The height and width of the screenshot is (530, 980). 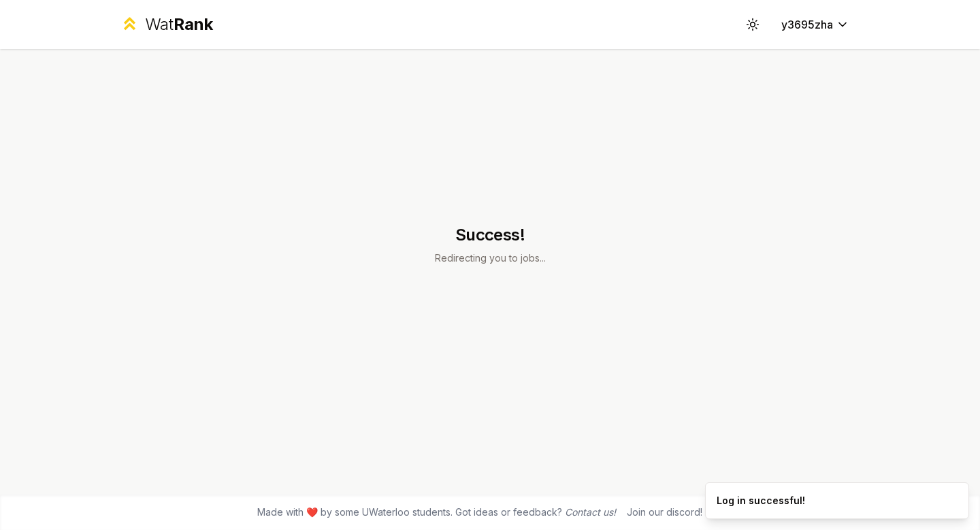 What do you see at coordinates (166, 24) in the screenshot?
I see `a: WatRank` at bounding box center [166, 24].